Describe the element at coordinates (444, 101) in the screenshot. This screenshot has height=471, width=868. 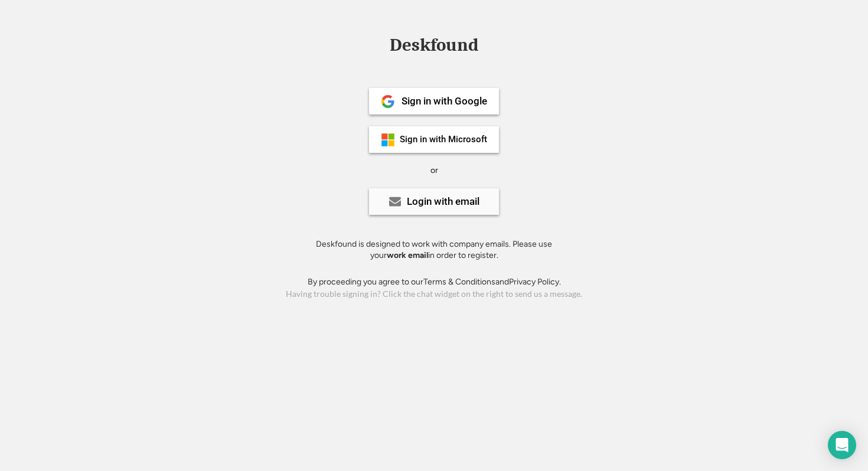
I see `div: Sign in with Google` at that location.